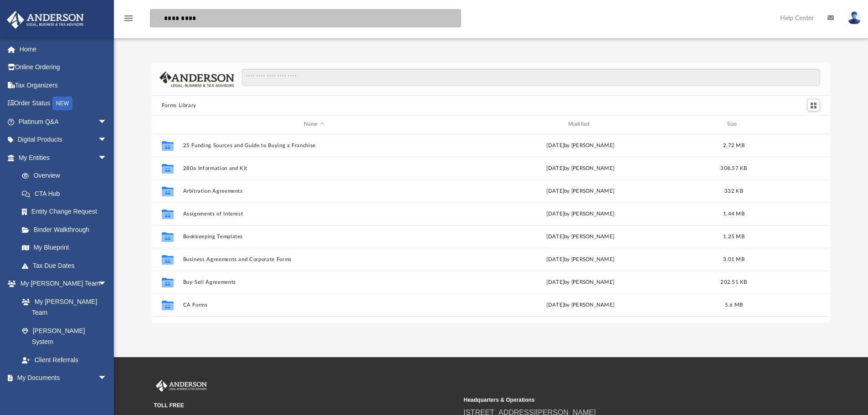  I want to click on a: CTA Hub, so click(66, 193).